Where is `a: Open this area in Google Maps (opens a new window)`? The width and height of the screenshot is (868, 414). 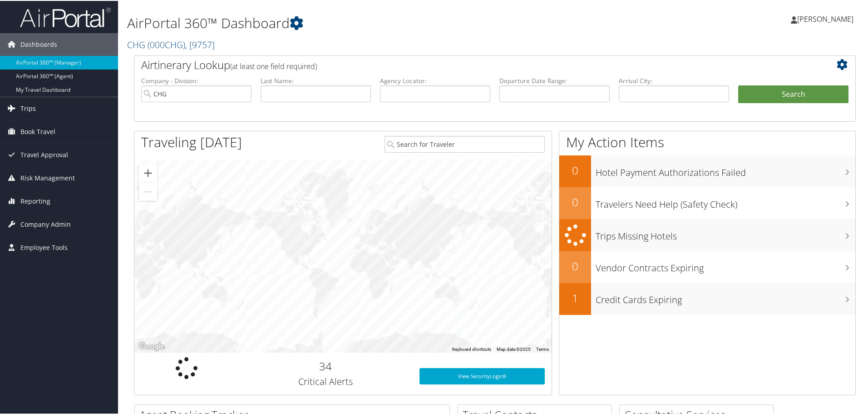 a: Open this area in Google Maps (opens a new window) is located at coordinates (152, 345).